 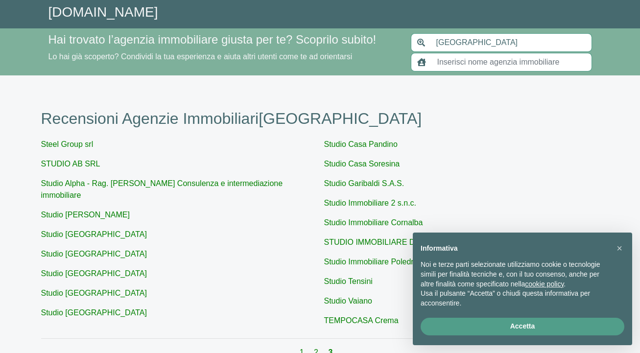 What do you see at coordinates (512, 62) in the screenshot?
I see `input: Inserisci nome agenzia immobiliare` at bounding box center [512, 62].